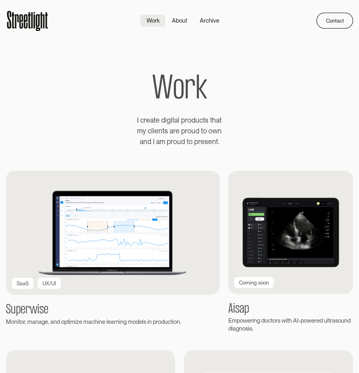 This screenshot has height=373, width=359. What do you see at coordinates (153, 21) in the screenshot?
I see `a: Work` at bounding box center [153, 21].